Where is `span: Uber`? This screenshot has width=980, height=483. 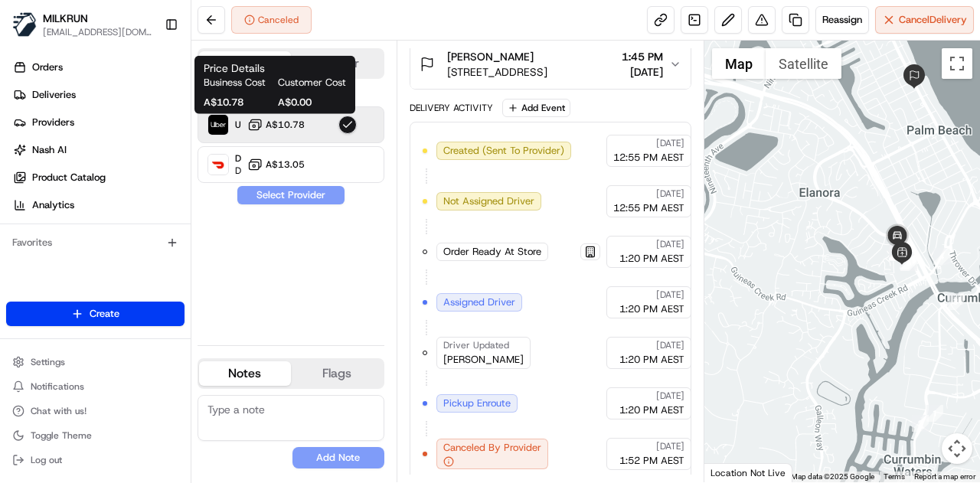 span: Uber is located at coordinates (238, 125).